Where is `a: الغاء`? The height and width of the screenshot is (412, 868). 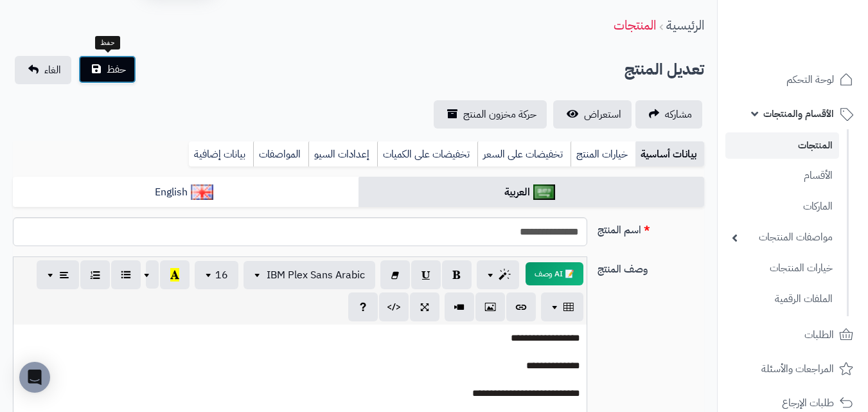
a: الغاء is located at coordinates (43, 70).